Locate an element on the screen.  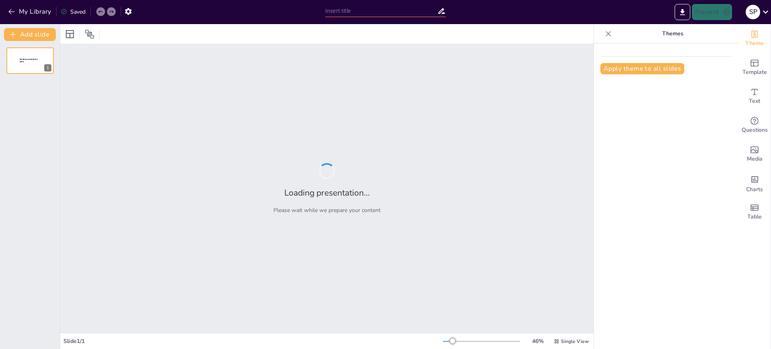
input: Insert title is located at coordinates (381, 11).